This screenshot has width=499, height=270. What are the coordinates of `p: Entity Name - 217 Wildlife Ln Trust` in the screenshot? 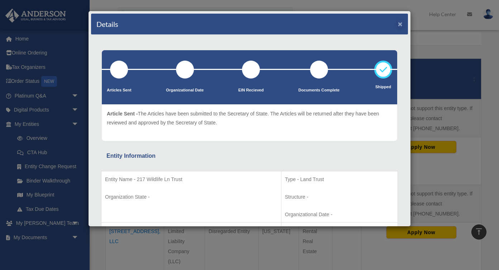 It's located at (191, 179).